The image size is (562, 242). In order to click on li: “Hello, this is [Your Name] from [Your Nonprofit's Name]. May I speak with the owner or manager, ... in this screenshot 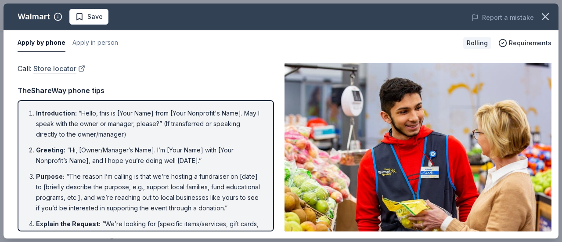, I will do `click(148, 124)`.